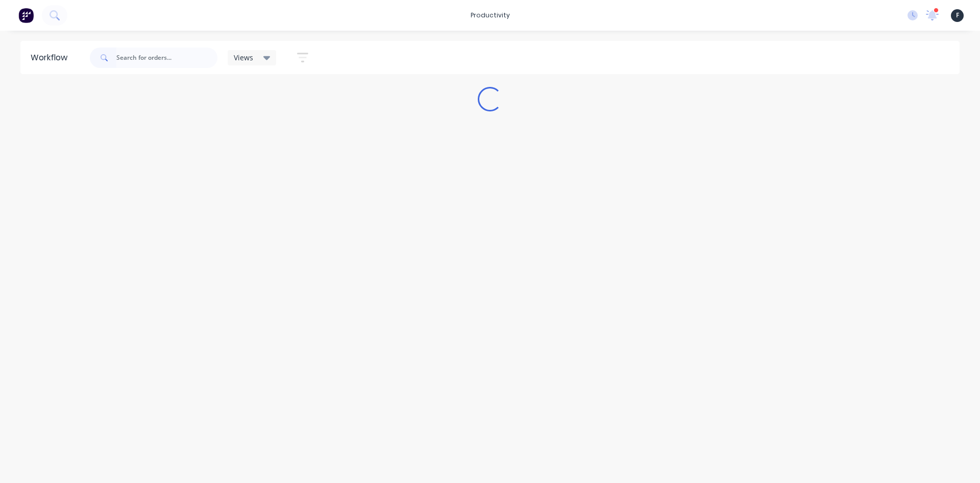 The height and width of the screenshot is (483, 980). What do you see at coordinates (244, 57) in the screenshot?
I see `span: Views` at bounding box center [244, 57].